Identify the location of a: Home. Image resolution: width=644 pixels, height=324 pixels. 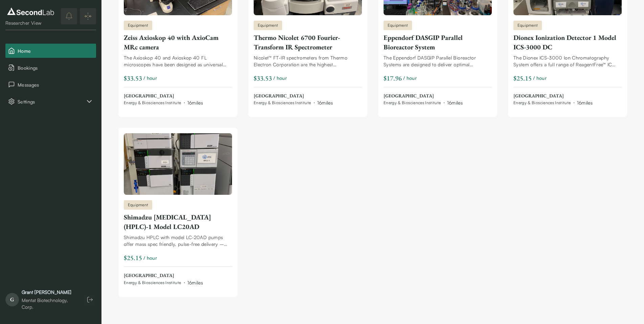
(51, 51).